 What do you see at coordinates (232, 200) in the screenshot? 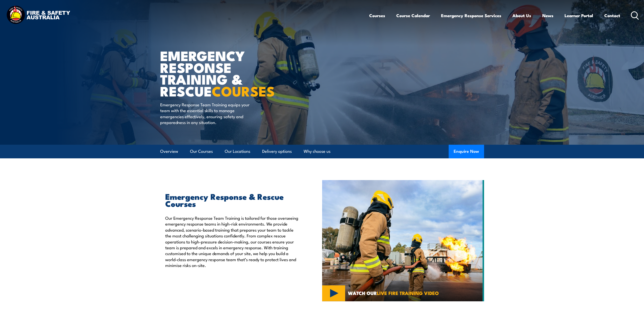
I see `h2: Emergency Response & Rescue Courses` at bounding box center [232, 200].